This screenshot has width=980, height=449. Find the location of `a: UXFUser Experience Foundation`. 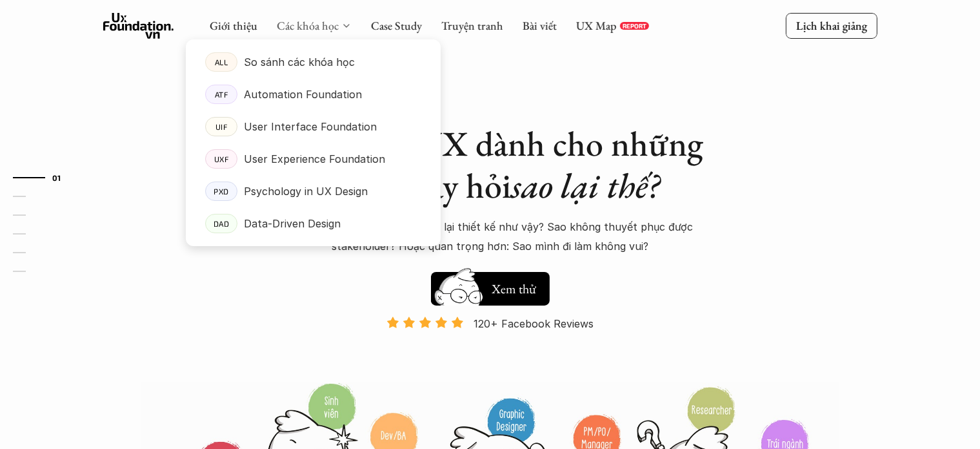

a: UXFUser Experience Foundation is located at coordinates (313, 159).